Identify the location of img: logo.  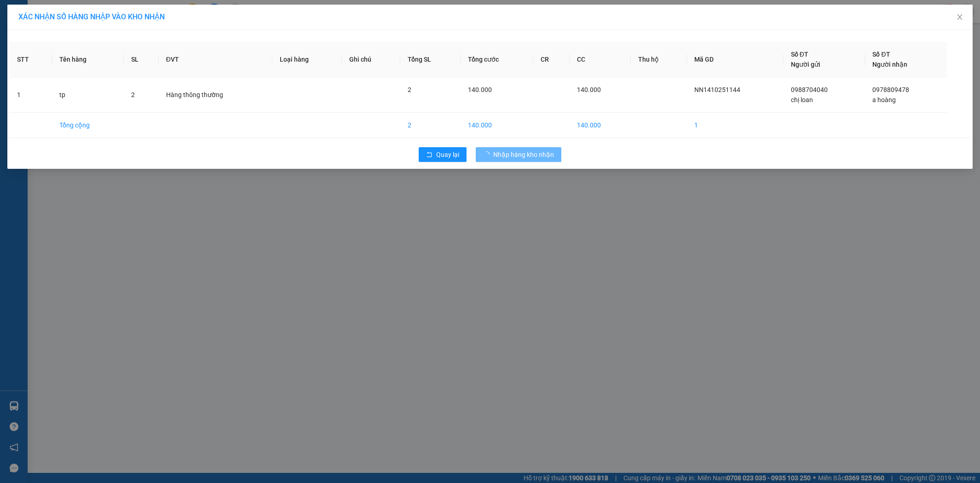
(8, 72).